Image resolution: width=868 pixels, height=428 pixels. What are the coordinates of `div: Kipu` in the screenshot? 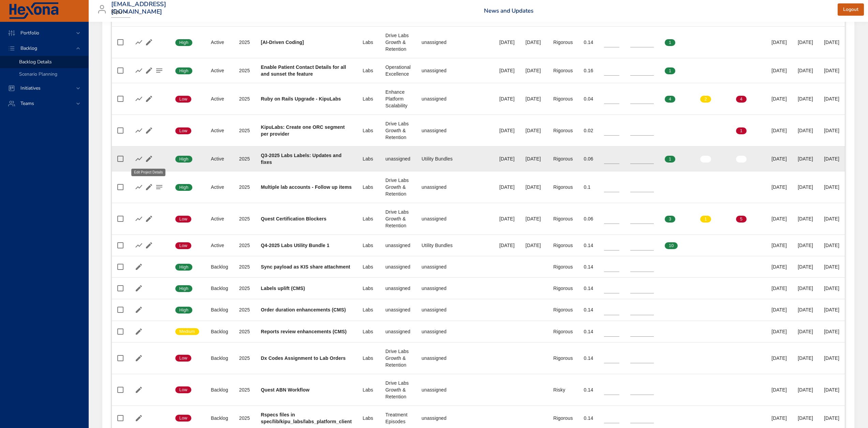 It's located at (121, 12).